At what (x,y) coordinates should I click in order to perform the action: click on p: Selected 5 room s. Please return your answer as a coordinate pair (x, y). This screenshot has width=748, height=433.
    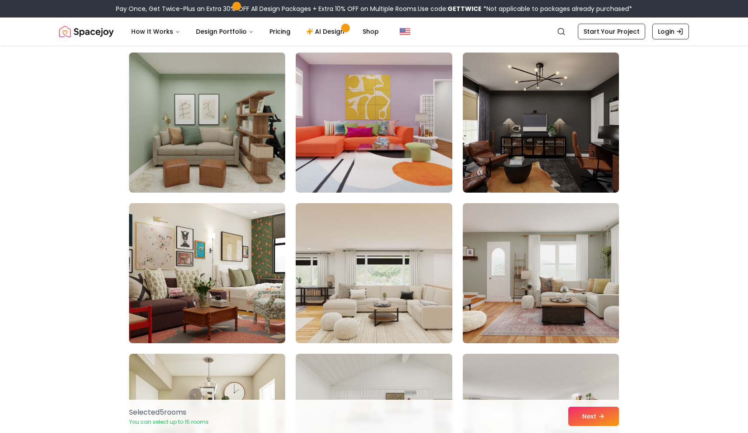
    Looking at the image, I should click on (169, 412).